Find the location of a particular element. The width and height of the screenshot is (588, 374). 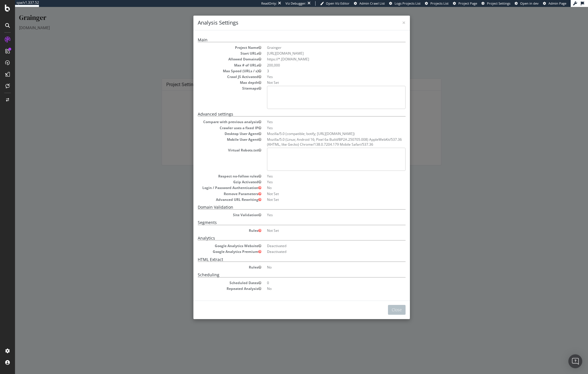

dt: Respect no-follow rules is located at coordinates (215, 169).